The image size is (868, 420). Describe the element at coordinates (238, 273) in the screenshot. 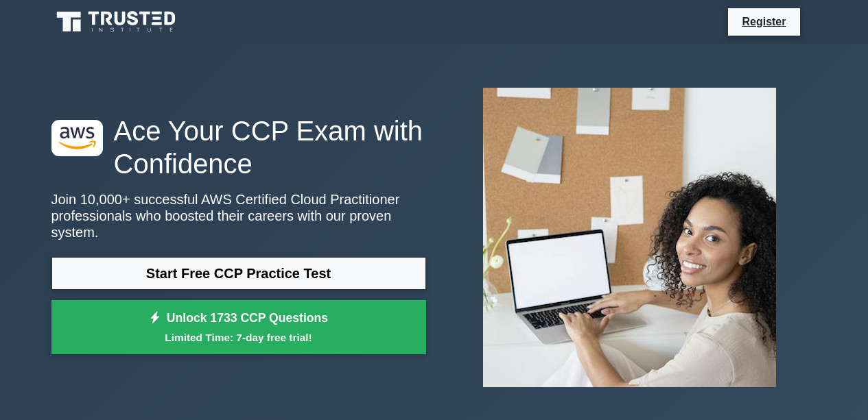

I see `a: Start Free CCP Practice Test` at that location.